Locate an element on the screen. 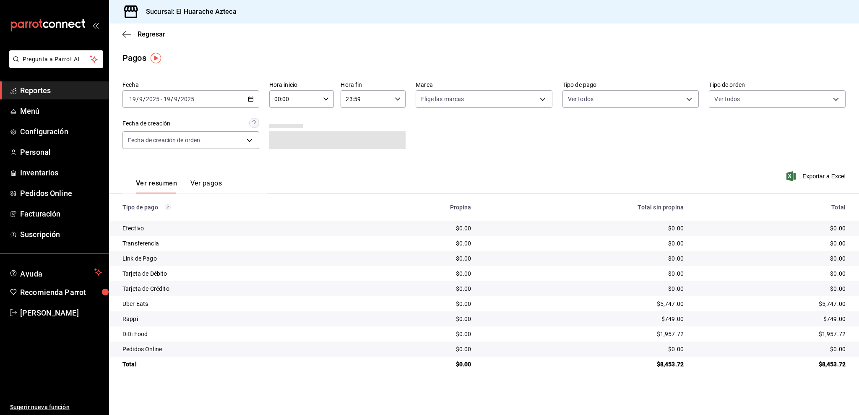  div: Tarjeta de Crédito is located at coordinates (234, 288).